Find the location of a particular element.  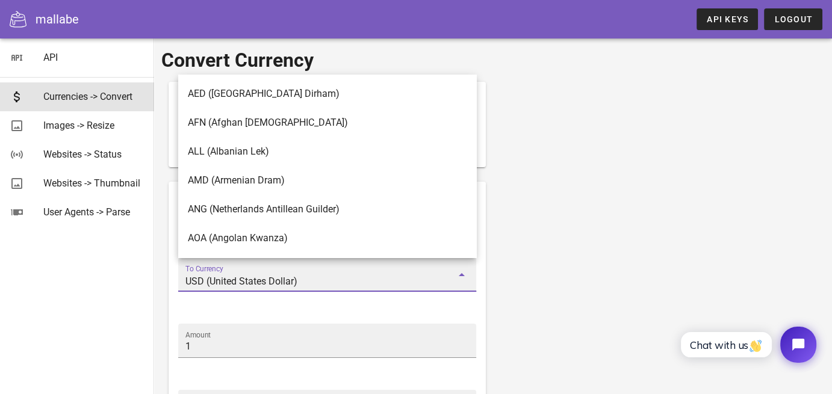

div: User Agents -> Parse is located at coordinates (94, 212).